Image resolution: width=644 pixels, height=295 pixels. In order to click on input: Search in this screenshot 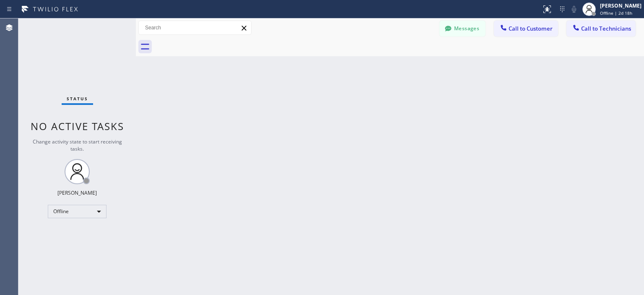, I will do `click(195, 28)`.